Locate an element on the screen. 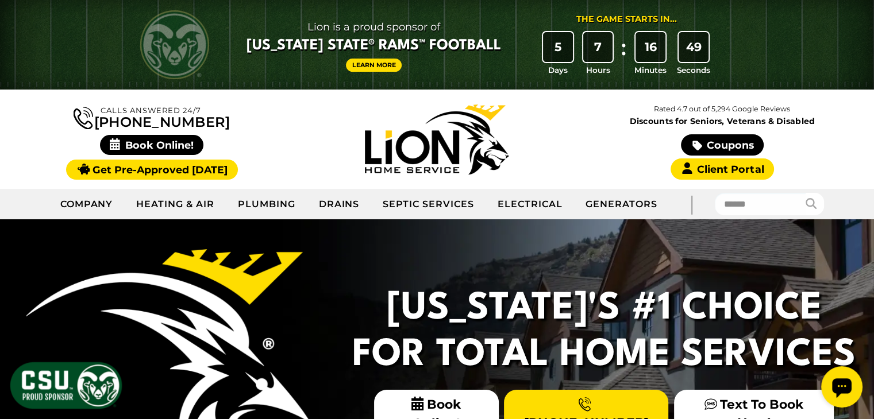 The image size is (874, 419). a: Client Portal is located at coordinates (722, 169).